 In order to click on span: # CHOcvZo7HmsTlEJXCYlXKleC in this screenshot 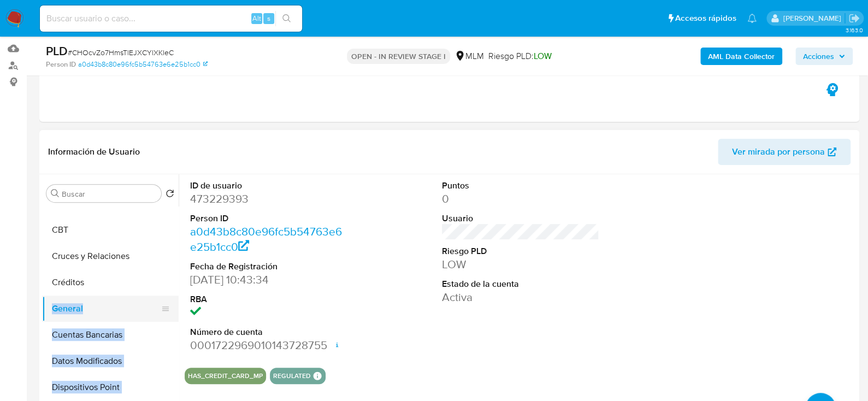, I will do `click(121, 52)`.